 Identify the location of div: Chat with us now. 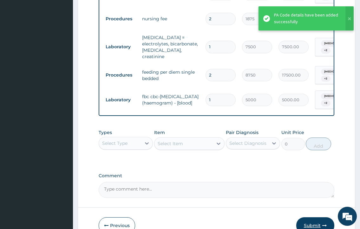
(70, 40).